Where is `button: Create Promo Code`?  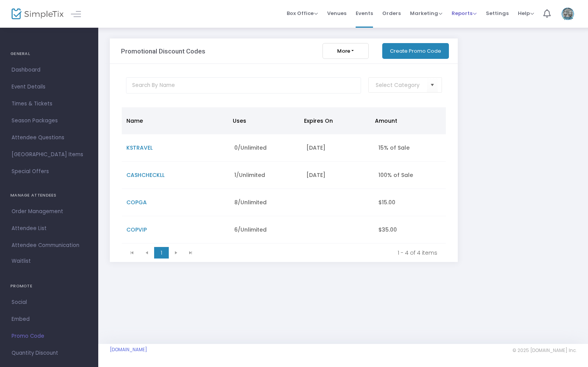 button: Create Promo Code is located at coordinates (415, 51).